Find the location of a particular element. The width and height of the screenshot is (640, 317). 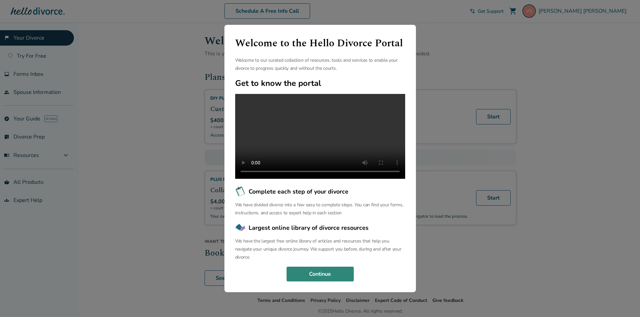

span: Complete each step of your divorce is located at coordinates (298, 192).